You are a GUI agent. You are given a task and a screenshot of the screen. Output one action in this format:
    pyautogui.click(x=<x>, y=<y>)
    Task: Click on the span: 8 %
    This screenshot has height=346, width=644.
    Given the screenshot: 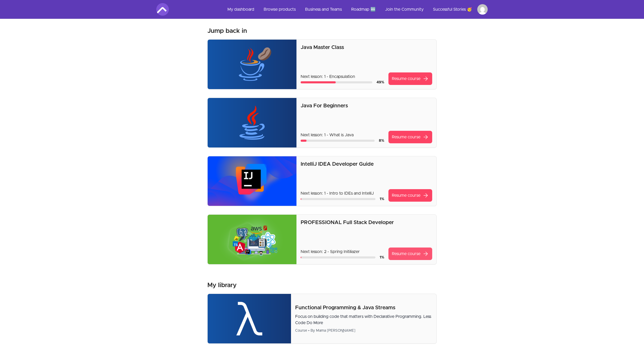 What is the action you would take?
    pyautogui.click(x=382, y=141)
    